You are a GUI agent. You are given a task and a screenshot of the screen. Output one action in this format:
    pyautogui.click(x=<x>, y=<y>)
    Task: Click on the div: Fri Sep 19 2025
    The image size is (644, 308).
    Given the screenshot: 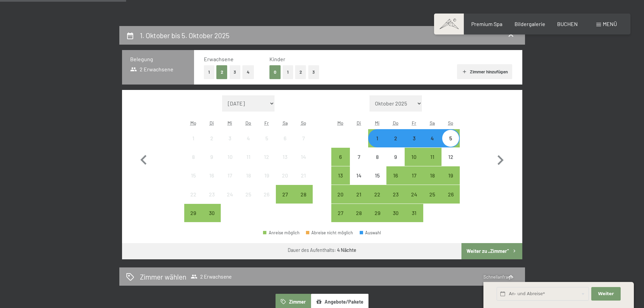 What is the action you would take?
    pyautogui.click(x=267, y=176)
    